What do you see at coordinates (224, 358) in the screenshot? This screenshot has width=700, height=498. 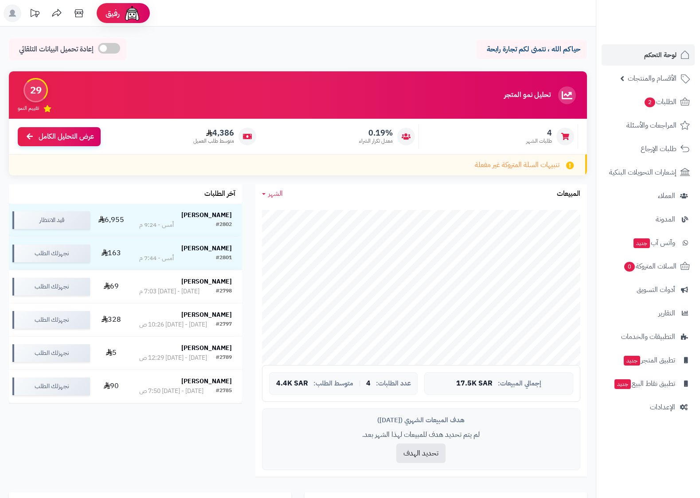 I see `div: #2789` at bounding box center [224, 358].